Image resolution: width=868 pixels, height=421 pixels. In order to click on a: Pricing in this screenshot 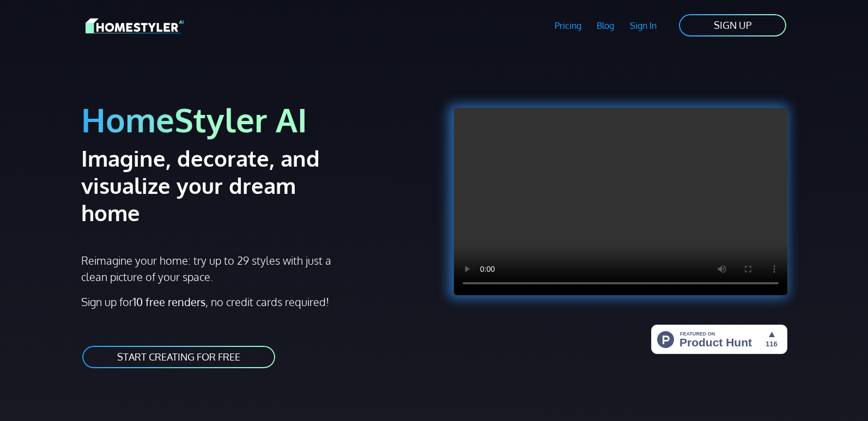, I will do `click(568, 25)`.